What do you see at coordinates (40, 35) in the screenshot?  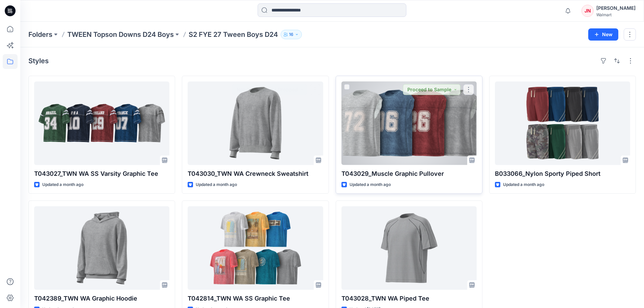 I see `p: Folders` at bounding box center [40, 35].